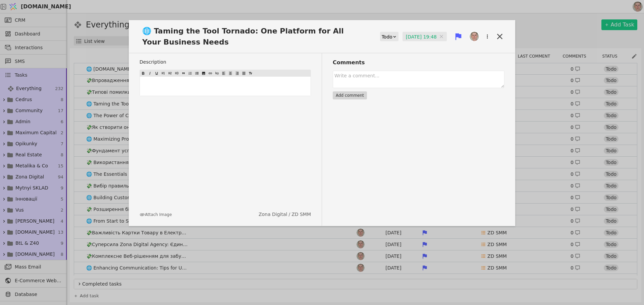 The height and width of the screenshot is (305, 644). What do you see at coordinates (441, 36) in the screenshot?
I see `span: Clear` at bounding box center [441, 36].